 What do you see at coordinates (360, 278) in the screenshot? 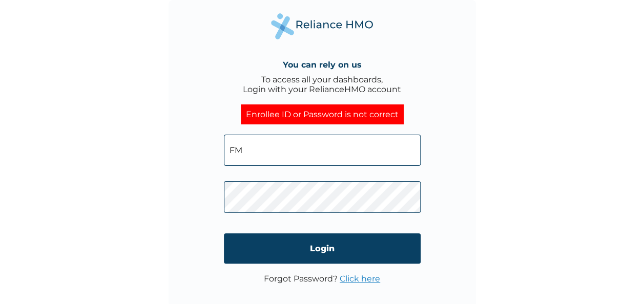
I see `a: Click here` at bounding box center [360, 278].